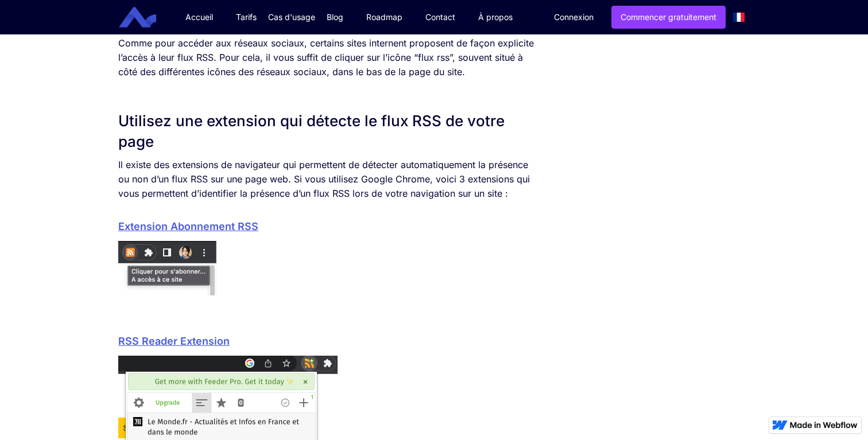 The width and height of the screenshot is (868, 440). What do you see at coordinates (668, 17) in the screenshot?
I see `a: Commencer gratuitement` at bounding box center [668, 17].